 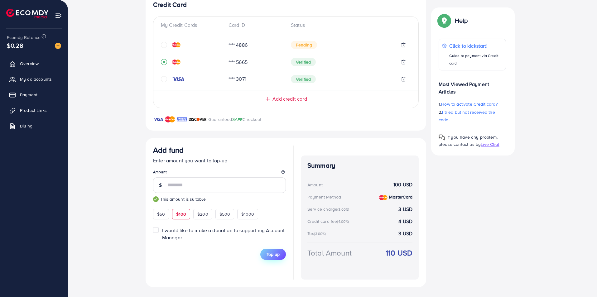 I want to click on span: $50, so click(x=161, y=214).